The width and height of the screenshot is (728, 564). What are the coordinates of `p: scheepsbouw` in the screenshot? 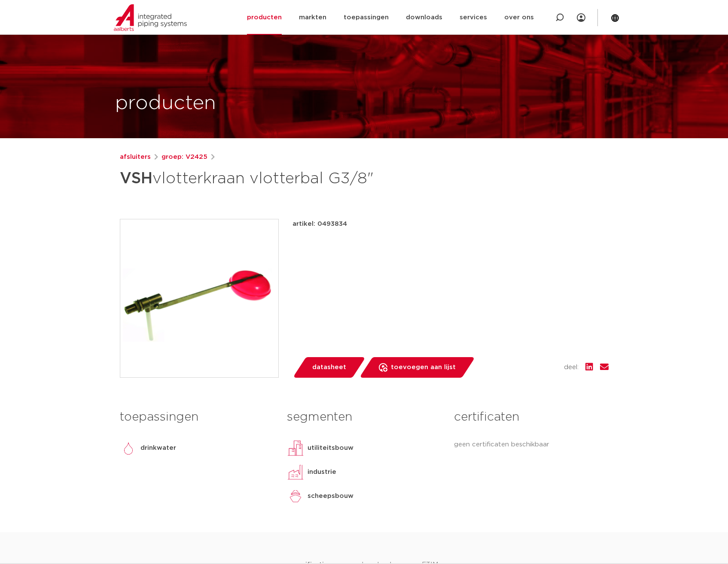 It's located at (330, 497).